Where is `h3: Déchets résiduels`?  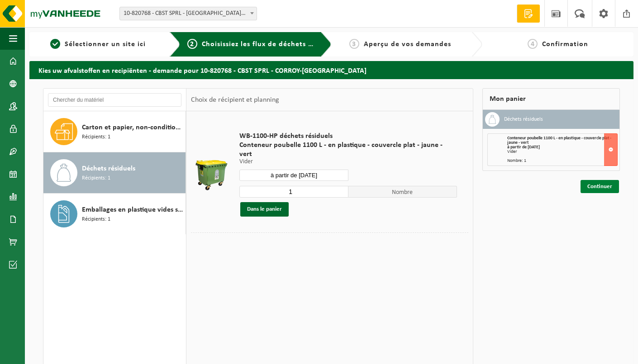 h3: Déchets résiduels is located at coordinates (523, 119).